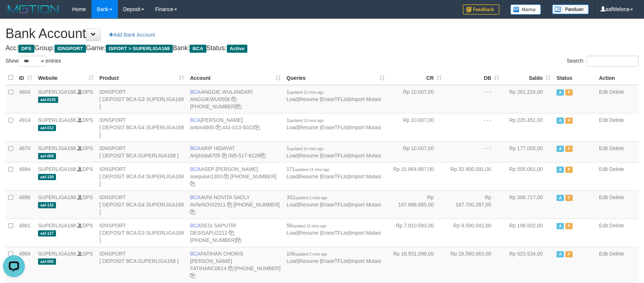 This screenshot has height=283, width=644. I want to click on a: Ariphida8705, so click(205, 156).